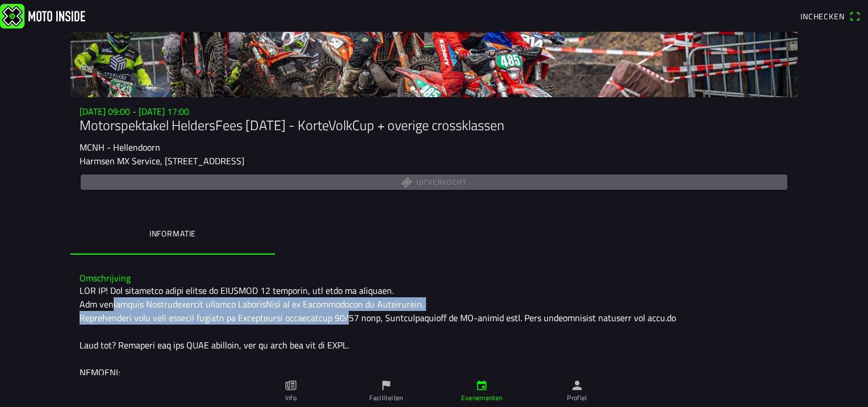  What do you see at coordinates (386, 385) in the screenshot?
I see `ion-icon: flag` at bounding box center [386, 385].